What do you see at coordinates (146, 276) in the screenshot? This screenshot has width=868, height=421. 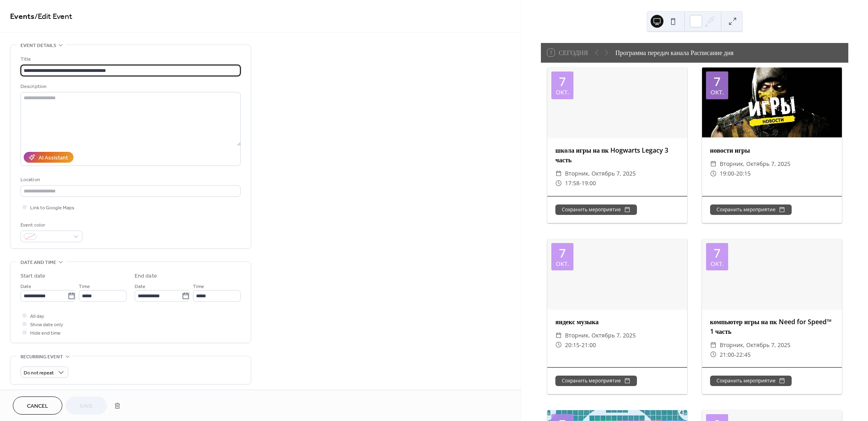 I see `div: End date` at bounding box center [146, 276].